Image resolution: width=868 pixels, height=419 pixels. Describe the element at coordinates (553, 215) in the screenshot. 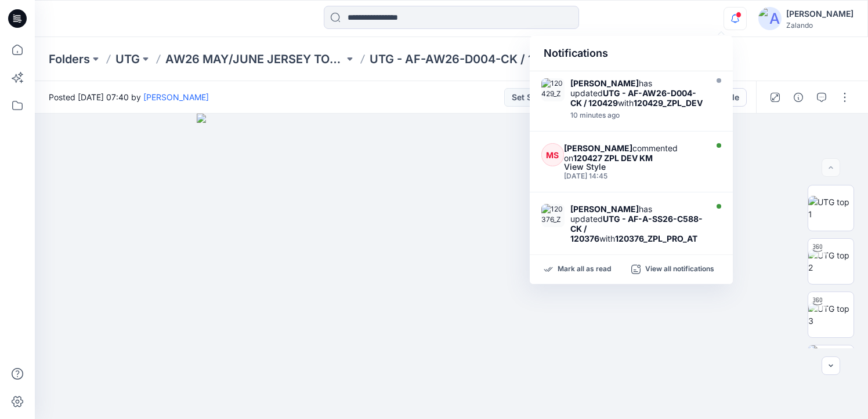

I see `img: 120376_ZPL_PRO_AT` at that location.